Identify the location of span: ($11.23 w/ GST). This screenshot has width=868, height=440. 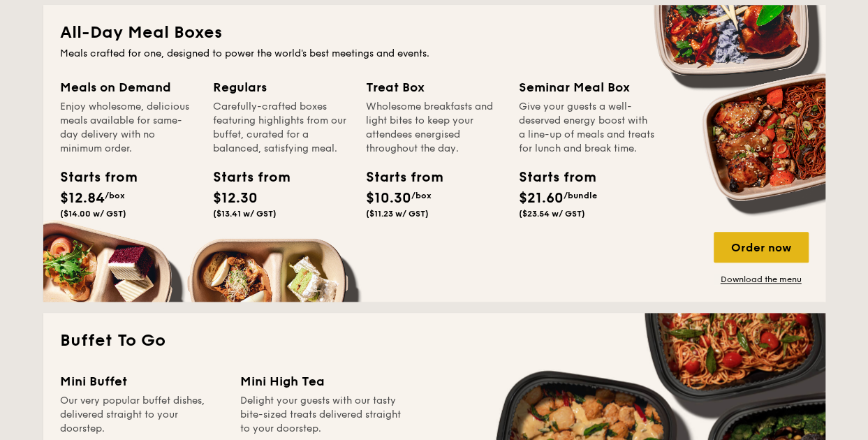
(398, 213).